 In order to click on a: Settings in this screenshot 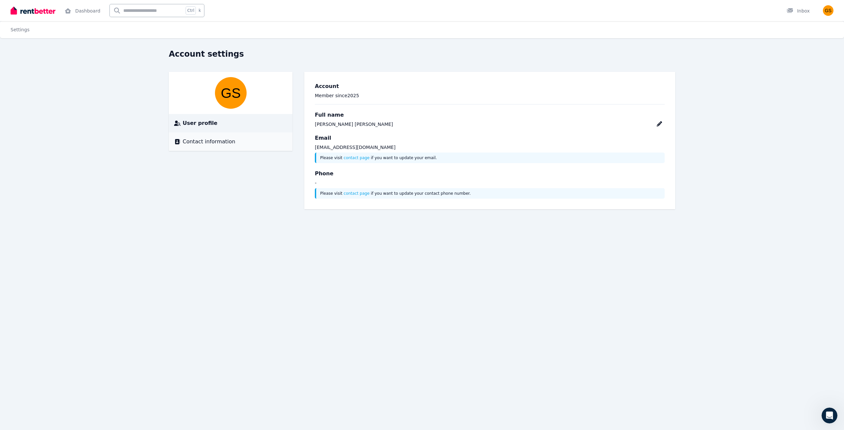, I will do `click(20, 30)`.